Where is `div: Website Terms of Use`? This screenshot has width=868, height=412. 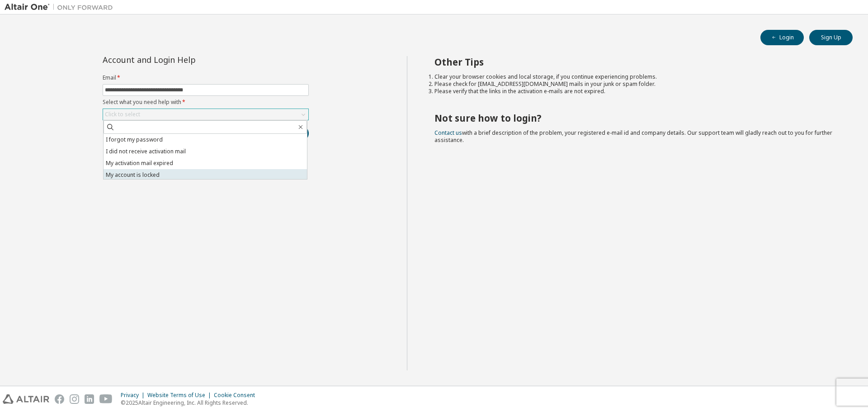 div: Website Terms of Use is located at coordinates (180, 395).